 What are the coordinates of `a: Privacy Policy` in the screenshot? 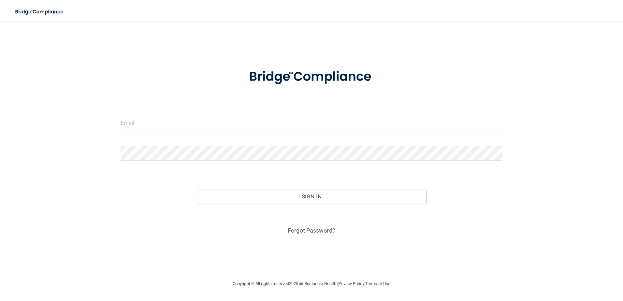 It's located at (351, 283).